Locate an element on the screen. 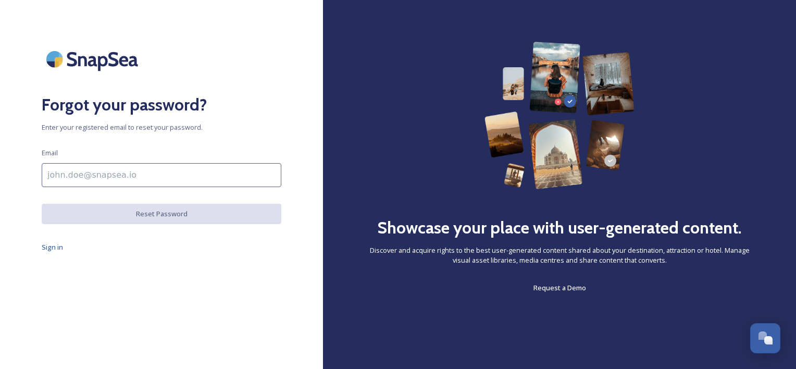  img: 63b42ca75bacad526042e722_Group%20154-p-800.png is located at coordinates (559, 115).